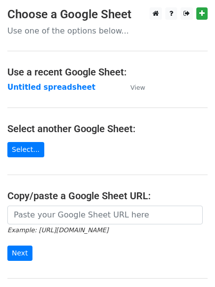 This screenshot has height=287, width=215. What do you see at coordinates (107, 129) in the screenshot?
I see `h4: Select another Google Sheet:` at bounding box center [107, 129].